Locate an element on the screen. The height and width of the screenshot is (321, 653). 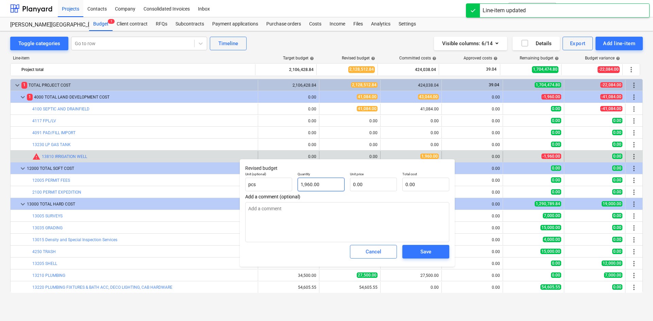
a: 2100 PERMIT EXPEDITION is located at coordinates (57, 192).